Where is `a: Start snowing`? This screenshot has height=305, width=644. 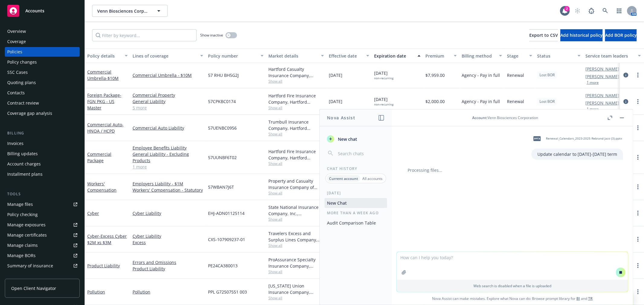
a: Start snowing is located at coordinates (578, 11).